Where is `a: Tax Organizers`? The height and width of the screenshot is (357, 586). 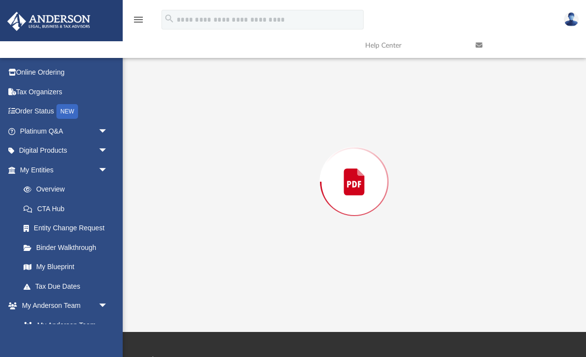 a: Tax Organizers is located at coordinates (65, 92).